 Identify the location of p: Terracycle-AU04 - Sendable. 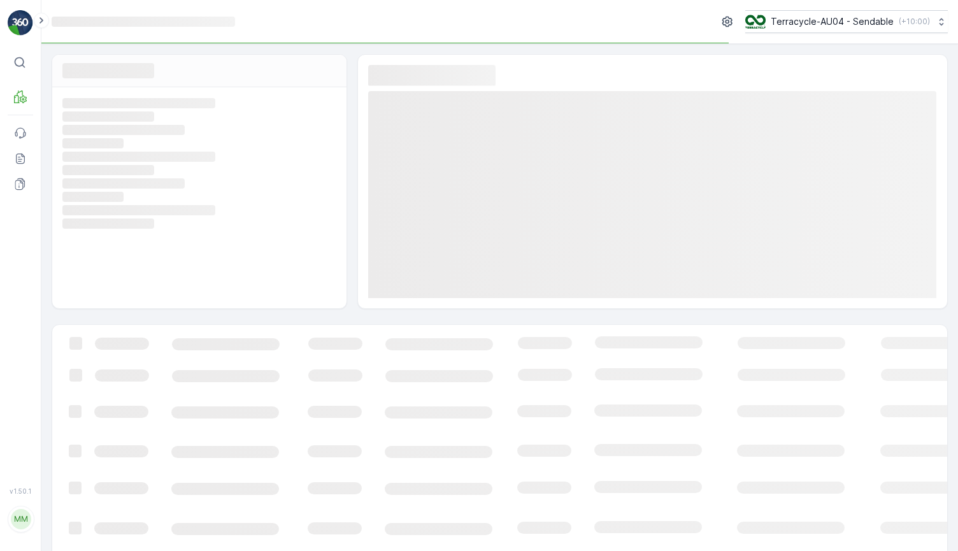
(832, 22).